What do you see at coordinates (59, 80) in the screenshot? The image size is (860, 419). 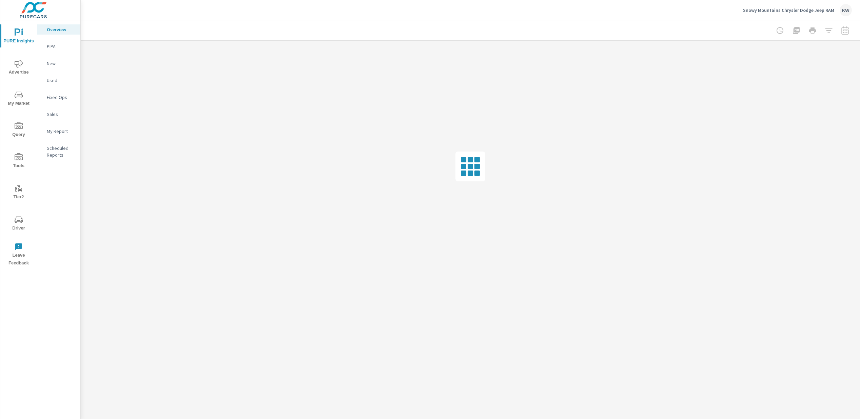 I see `div: Used` at bounding box center [59, 80].